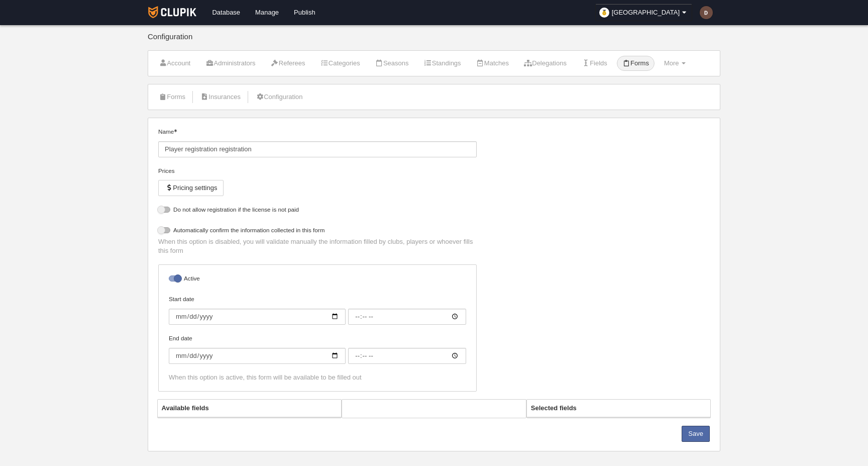 The width and height of the screenshot is (868, 466). I want to click on img: Clupik, so click(172, 12).